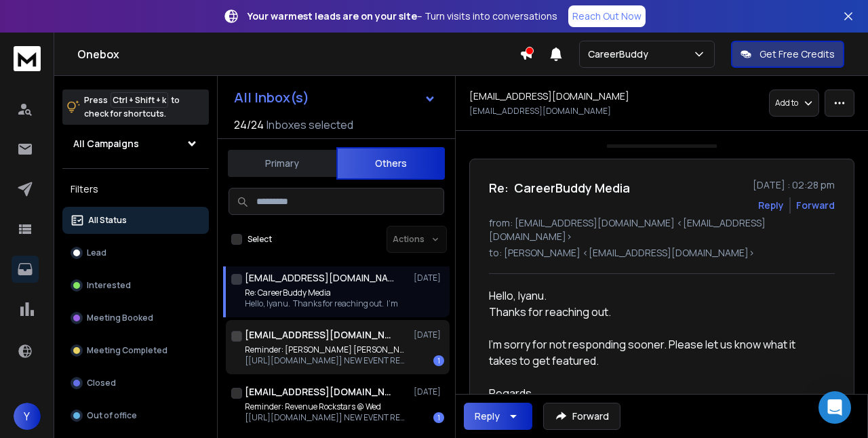 This screenshot has width=868, height=438. I want to click on div: Open Intercom Messenger, so click(834, 407).